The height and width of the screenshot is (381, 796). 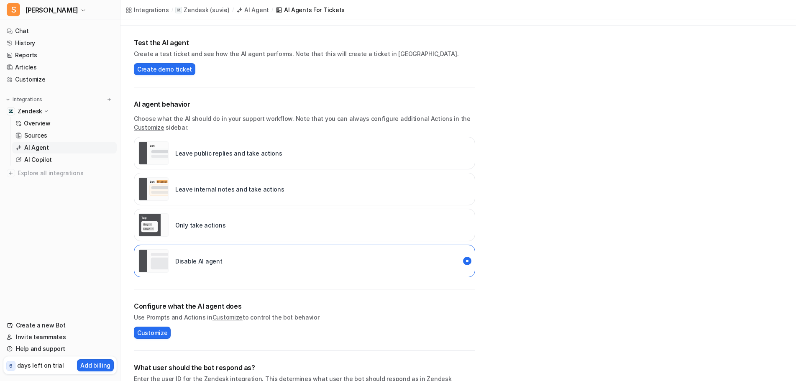 What do you see at coordinates (154, 153) in the screenshot?
I see `img: Leave public replies and take actions` at bounding box center [154, 153].